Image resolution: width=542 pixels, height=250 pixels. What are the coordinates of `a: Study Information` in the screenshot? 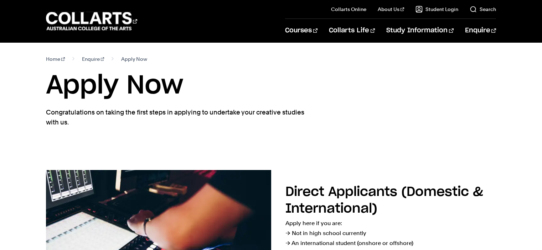 It's located at (420, 31).